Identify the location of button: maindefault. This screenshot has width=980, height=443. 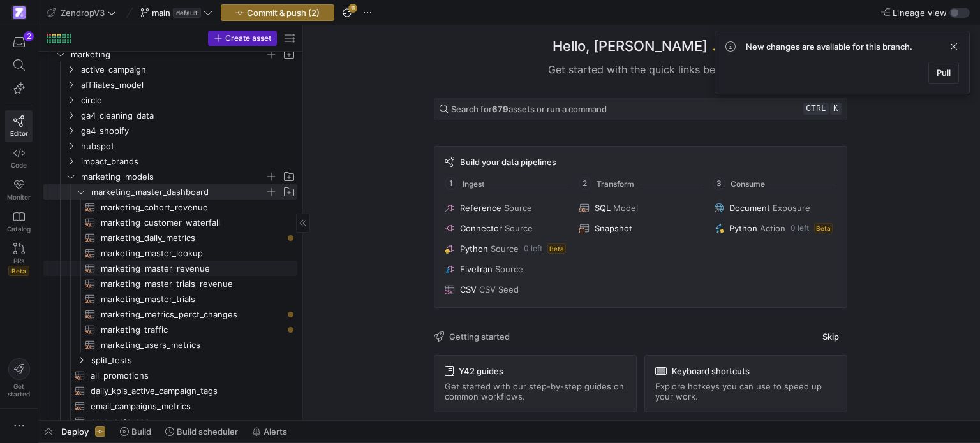
(176, 12).